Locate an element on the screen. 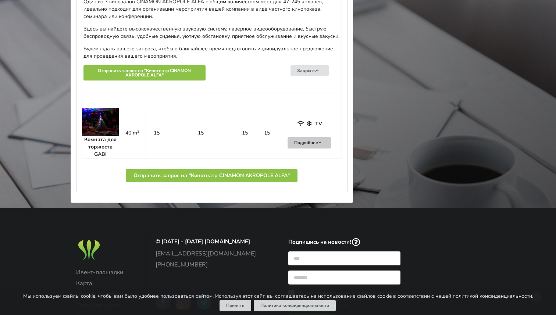  a: Карта is located at coordinates (106, 283).